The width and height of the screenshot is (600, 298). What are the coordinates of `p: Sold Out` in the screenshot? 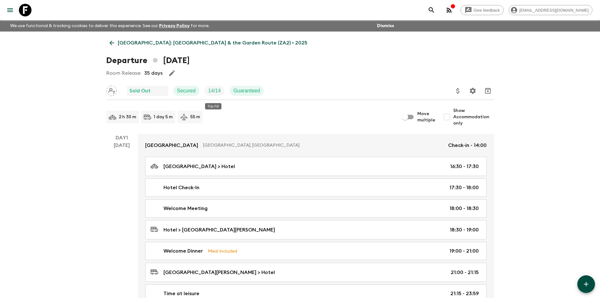 It's located at (140, 91).